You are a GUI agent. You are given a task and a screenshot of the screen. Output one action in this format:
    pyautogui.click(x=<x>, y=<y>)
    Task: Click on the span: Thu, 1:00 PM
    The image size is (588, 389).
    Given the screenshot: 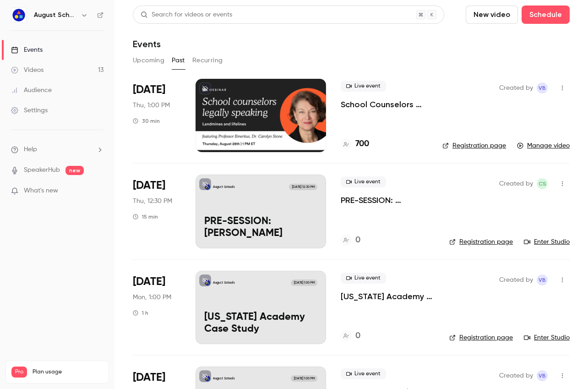 What is the action you would take?
    pyautogui.click(x=151, y=105)
    